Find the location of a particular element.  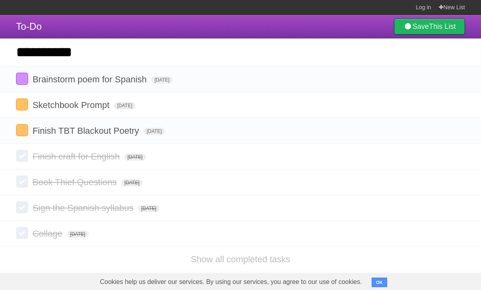

span: Finish craft for English is located at coordinates (77, 156).